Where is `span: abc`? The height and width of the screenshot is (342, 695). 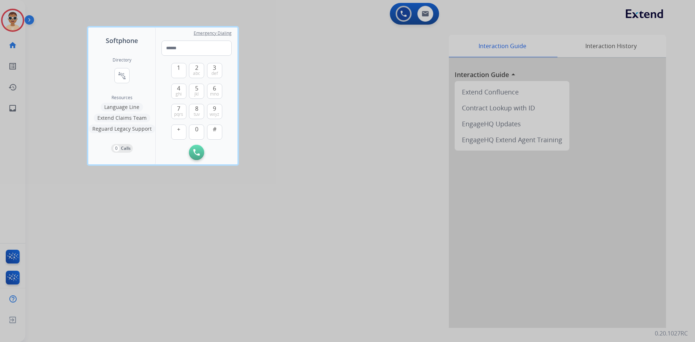
span: abc is located at coordinates (196, 73).